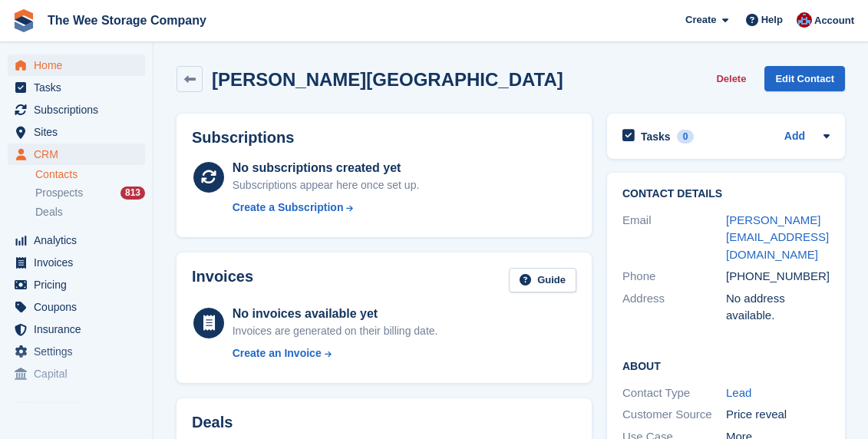 The width and height of the screenshot is (868, 439). Describe the element at coordinates (80, 65) in the screenshot. I see `span: Home` at that location.